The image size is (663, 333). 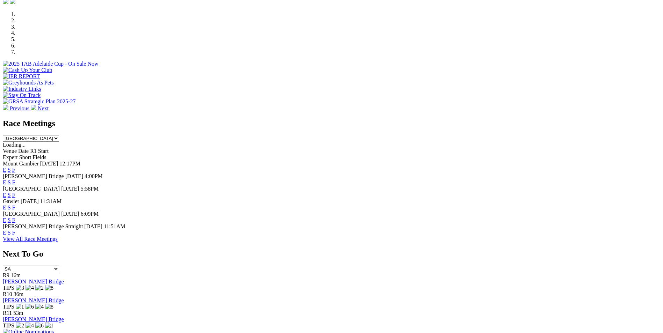 What do you see at coordinates (27, 70) in the screenshot?
I see `img: Cash Up Your Club` at bounding box center [27, 70].